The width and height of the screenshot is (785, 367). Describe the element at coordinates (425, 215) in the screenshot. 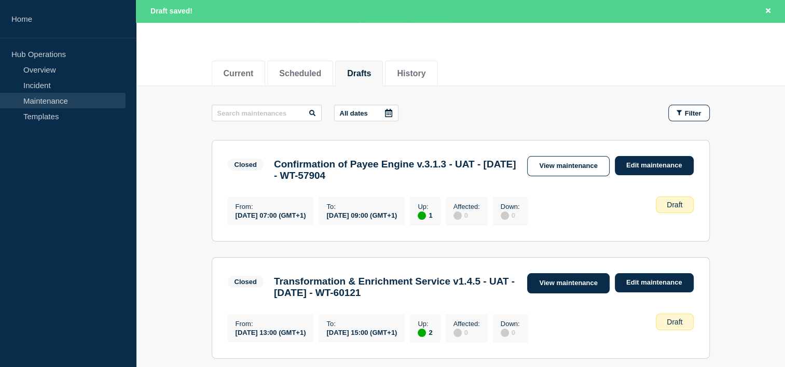

I see `div: 1` at that location.